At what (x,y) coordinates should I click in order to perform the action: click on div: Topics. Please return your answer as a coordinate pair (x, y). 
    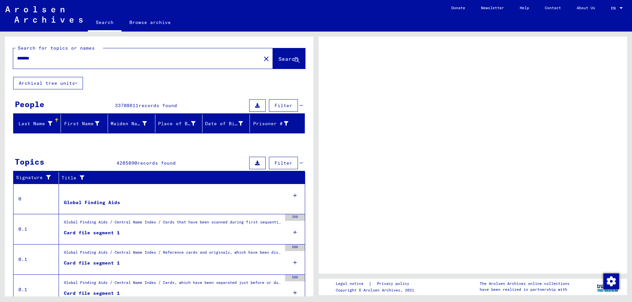
    Looking at the image, I should click on (30, 162).